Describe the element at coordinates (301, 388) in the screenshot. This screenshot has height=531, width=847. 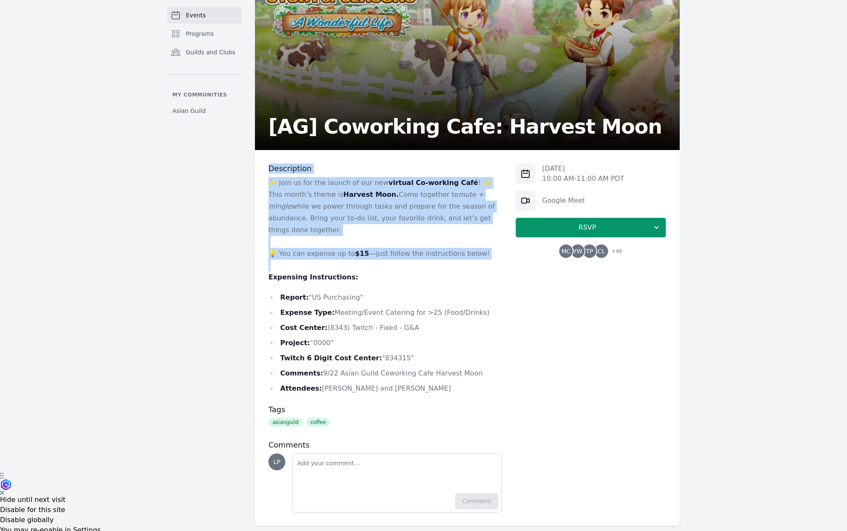
I see `strong: Attendees:` at that location.